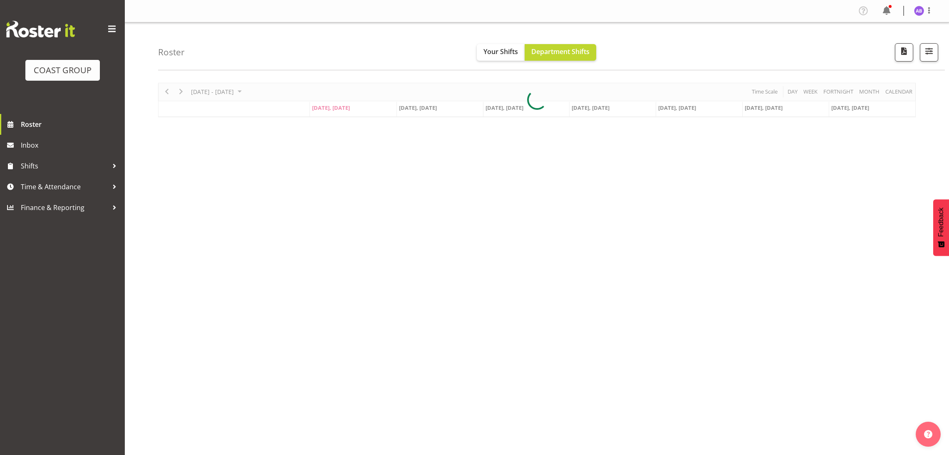 This screenshot has height=455, width=949. I want to click on h4: Roster, so click(171, 52).